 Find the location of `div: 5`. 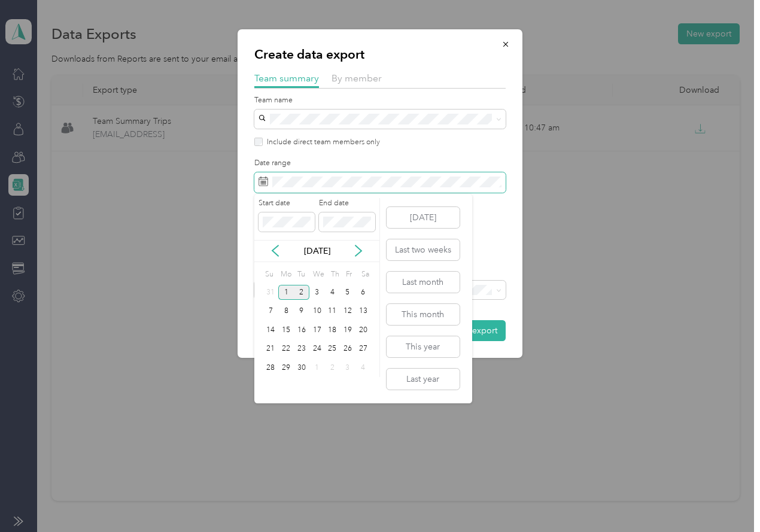

div: 5 is located at coordinates (348, 292).